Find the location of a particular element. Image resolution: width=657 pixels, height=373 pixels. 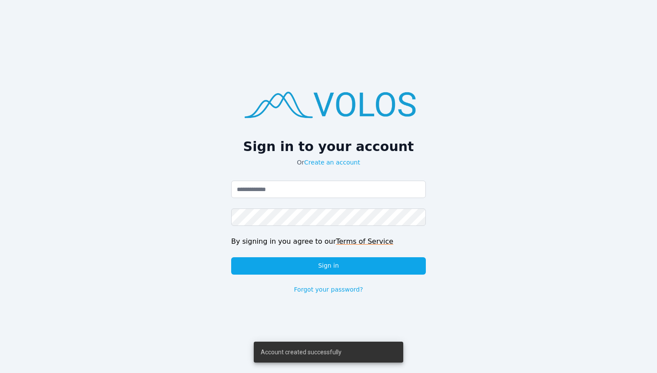

a: Forgot your password? is located at coordinates (329, 289).